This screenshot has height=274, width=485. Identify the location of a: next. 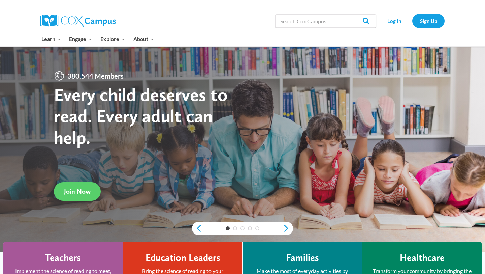
(288, 228).